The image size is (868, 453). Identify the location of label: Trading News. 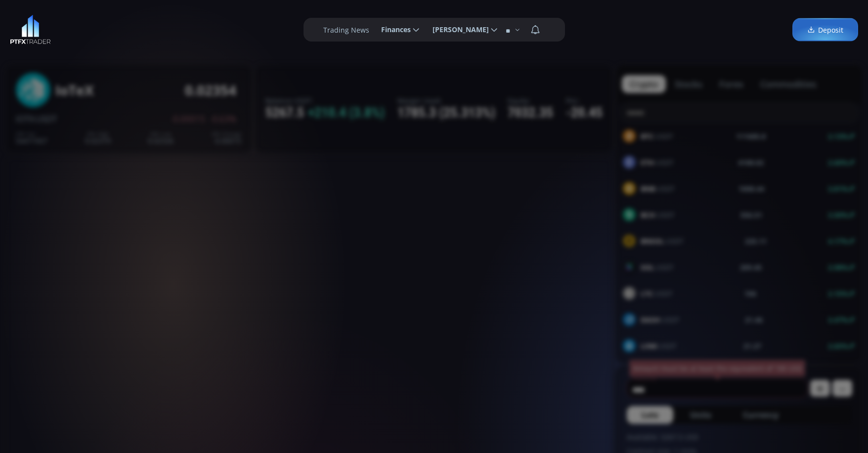
(346, 30).